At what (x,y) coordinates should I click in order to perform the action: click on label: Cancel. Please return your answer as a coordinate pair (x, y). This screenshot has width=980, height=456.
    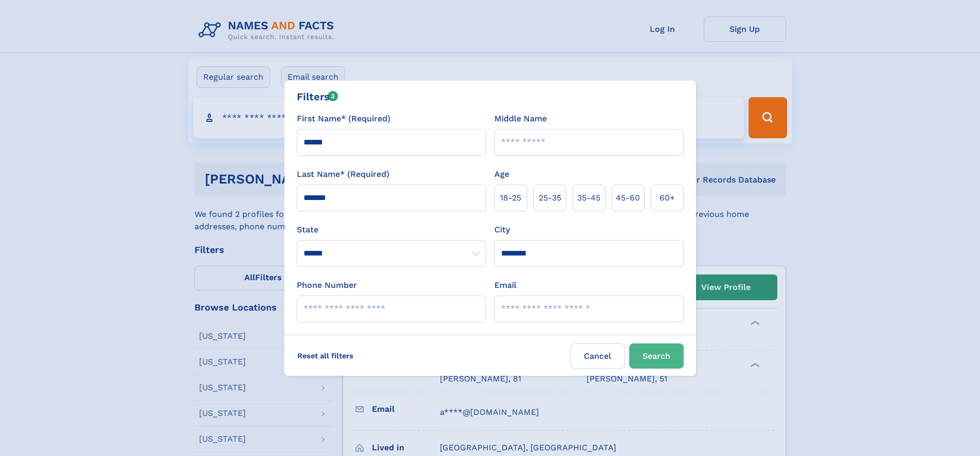
    Looking at the image, I should click on (598, 356).